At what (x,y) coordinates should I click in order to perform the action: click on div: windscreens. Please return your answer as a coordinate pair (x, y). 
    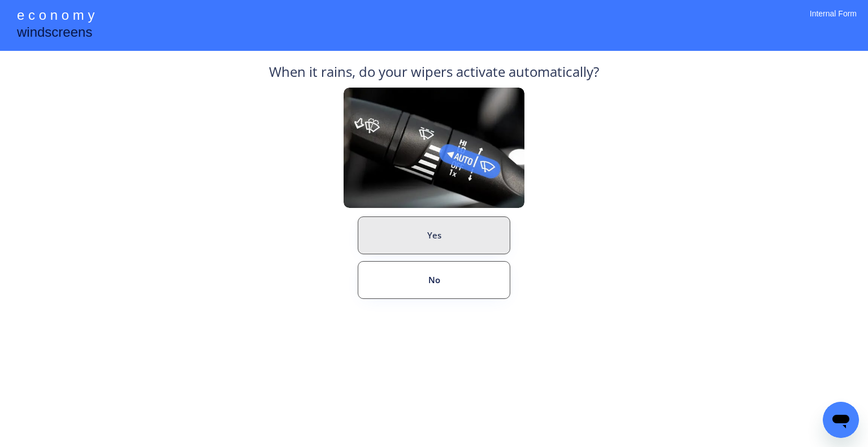
    Looking at the image, I should click on (54, 33).